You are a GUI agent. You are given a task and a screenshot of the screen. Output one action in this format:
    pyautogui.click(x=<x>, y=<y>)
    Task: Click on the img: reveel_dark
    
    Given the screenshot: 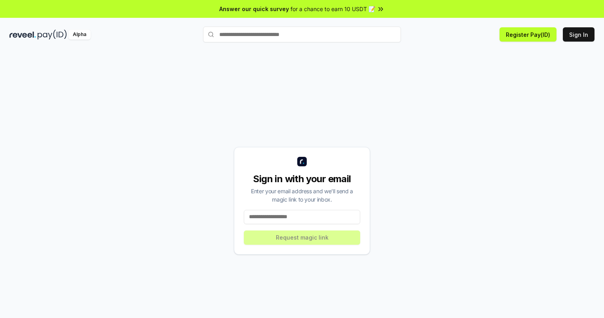 What is the action you would take?
    pyautogui.click(x=23, y=34)
    